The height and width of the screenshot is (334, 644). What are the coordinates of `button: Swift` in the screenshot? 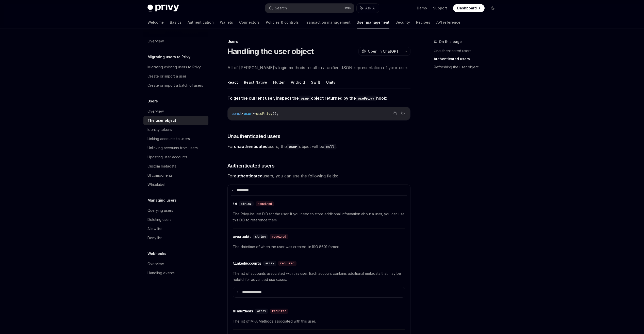 It's located at (316, 82).